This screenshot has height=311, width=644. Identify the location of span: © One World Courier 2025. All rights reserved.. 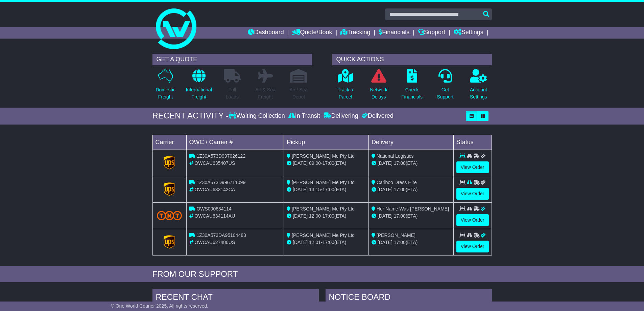
(159, 306).